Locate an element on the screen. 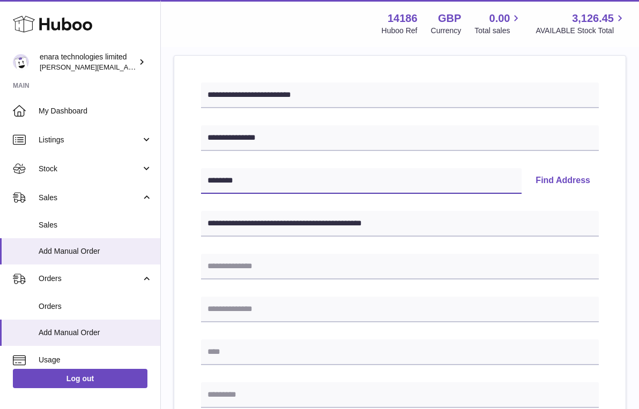  a: 0.00 Total sales is located at coordinates (498, 24).